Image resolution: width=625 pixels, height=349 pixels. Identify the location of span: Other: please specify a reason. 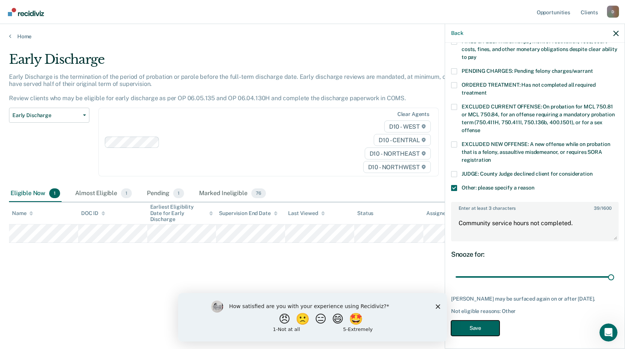
(498, 188).